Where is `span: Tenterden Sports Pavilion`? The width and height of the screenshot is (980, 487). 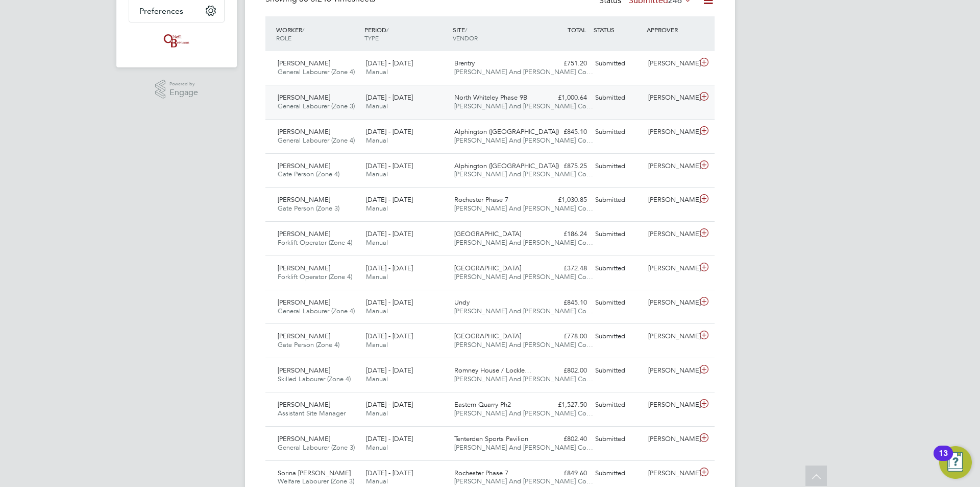 span: Tenterden Sports Pavilion is located at coordinates (490, 438).